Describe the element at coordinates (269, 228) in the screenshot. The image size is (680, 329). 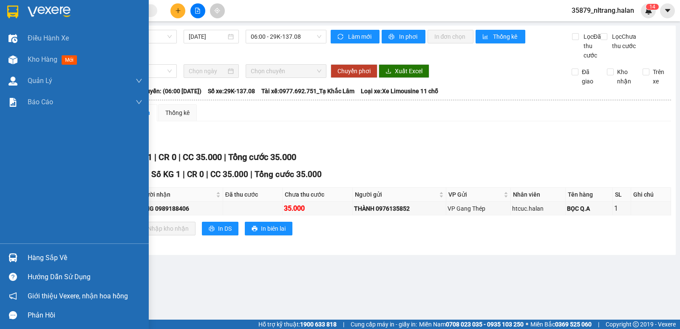
I see `button: printerIn biên lai` at that location.